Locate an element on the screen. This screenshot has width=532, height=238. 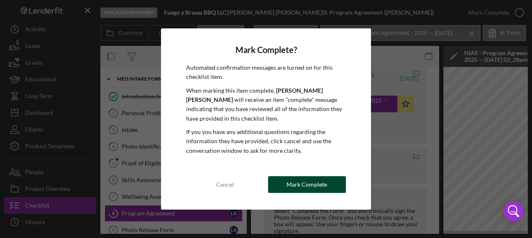
h4: Mark Complete? is located at coordinates (266, 50).